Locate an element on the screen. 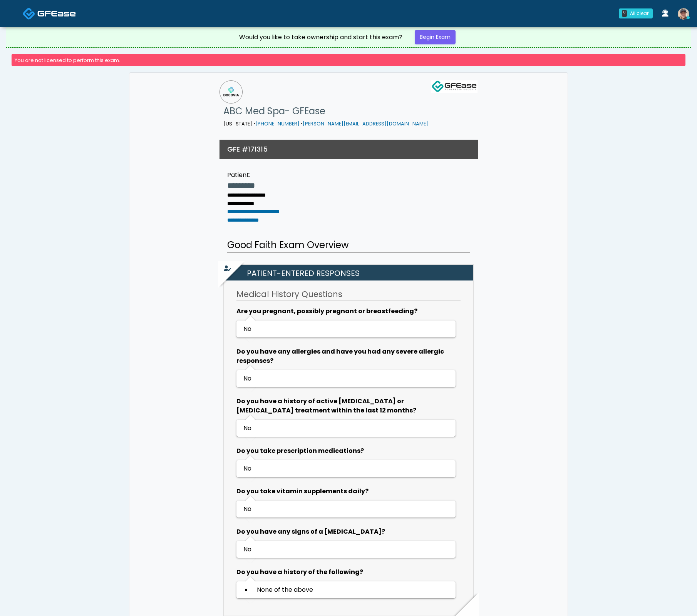 The image size is (697, 616). b: Do you take vitamin supplements daily? is located at coordinates (302, 492).